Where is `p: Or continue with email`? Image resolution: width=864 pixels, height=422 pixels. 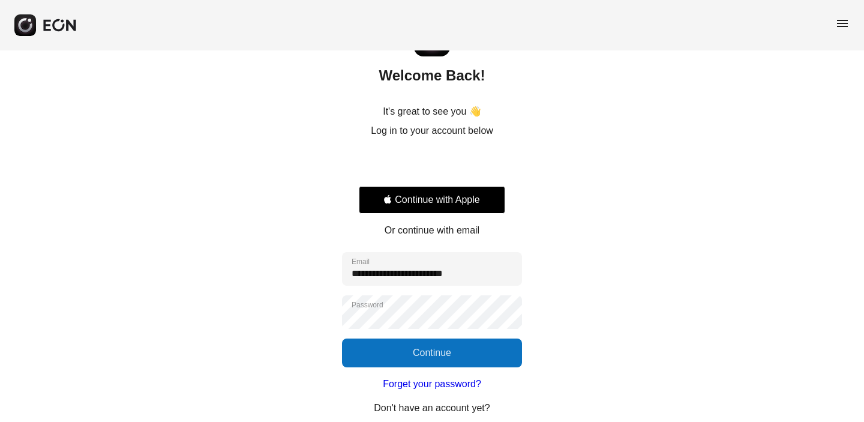
p: Or continue with email is located at coordinates (432, 230).